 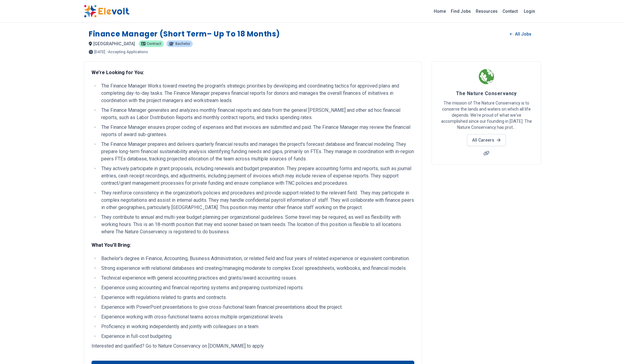 What do you see at coordinates (257, 317) in the screenshot?
I see `li: Experience working with cross-functional teams across multiple organizational levels.` at bounding box center [257, 317].